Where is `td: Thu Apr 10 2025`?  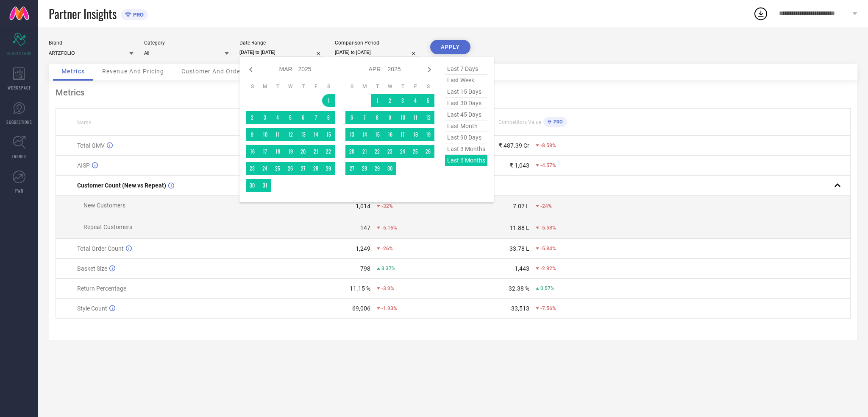 td: Thu Apr 10 2025 is located at coordinates (402, 118).